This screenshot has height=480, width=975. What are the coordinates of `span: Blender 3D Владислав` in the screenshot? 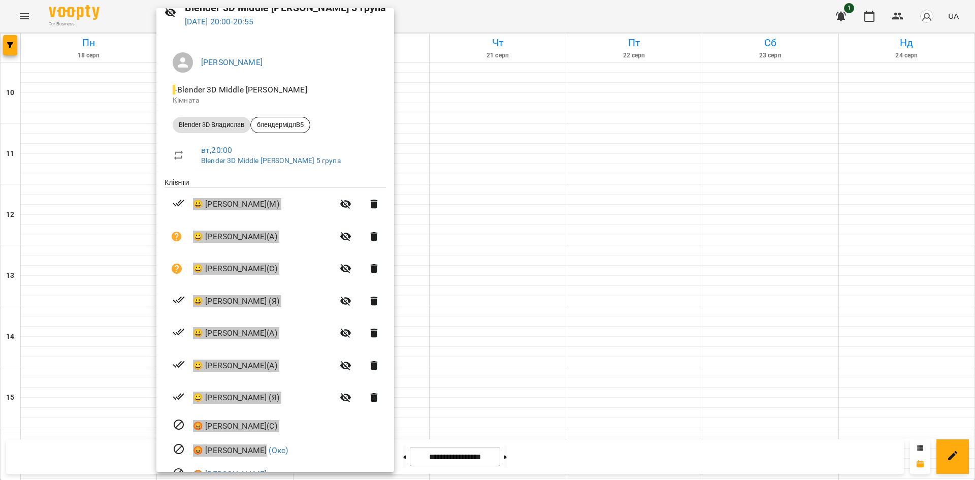 It's located at (211, 125).